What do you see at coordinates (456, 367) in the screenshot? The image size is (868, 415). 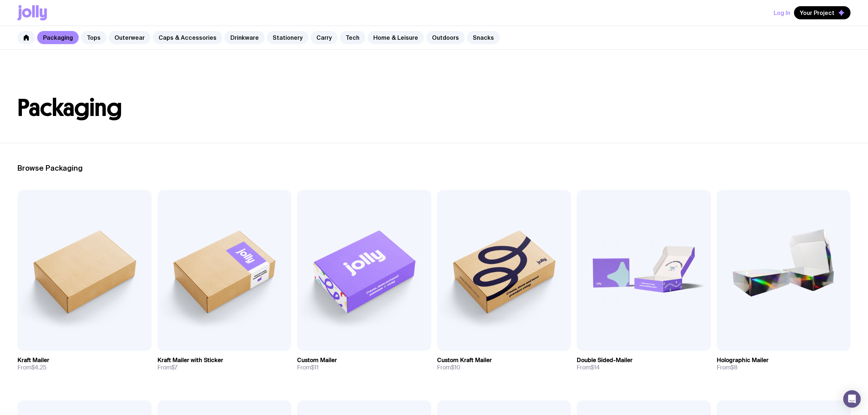 I see `span: $10` at bounding box center [456, 367].